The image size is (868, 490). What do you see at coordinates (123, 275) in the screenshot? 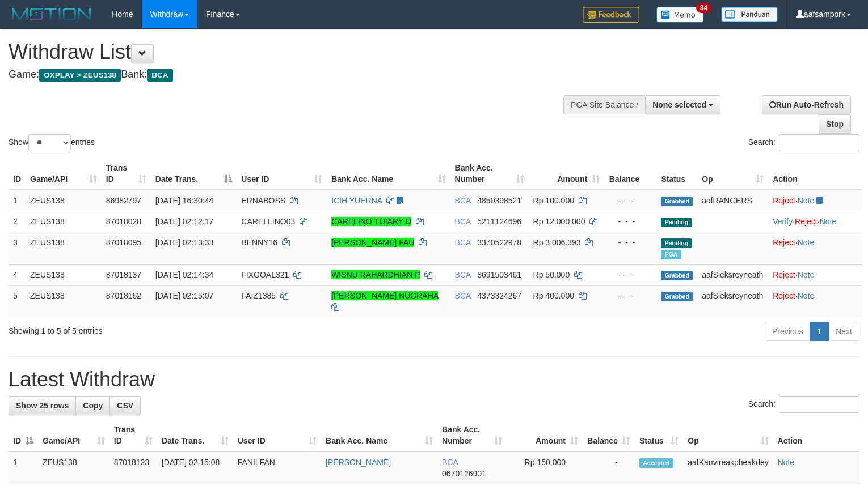
I see `span: 87018137` at bounding box center [123, 275].